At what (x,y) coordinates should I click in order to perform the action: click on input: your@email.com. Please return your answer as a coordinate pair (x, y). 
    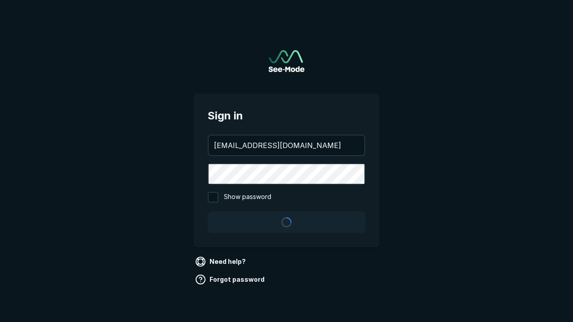
    Looking at the image, I should click on (286, 145).